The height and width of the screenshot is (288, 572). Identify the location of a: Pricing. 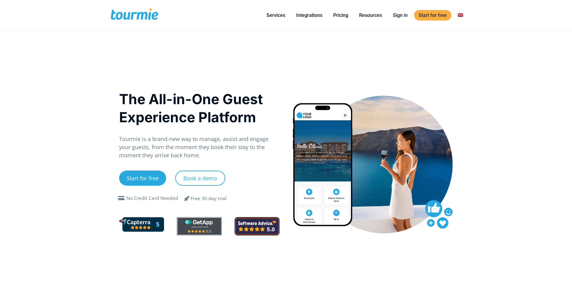
(341, 15).